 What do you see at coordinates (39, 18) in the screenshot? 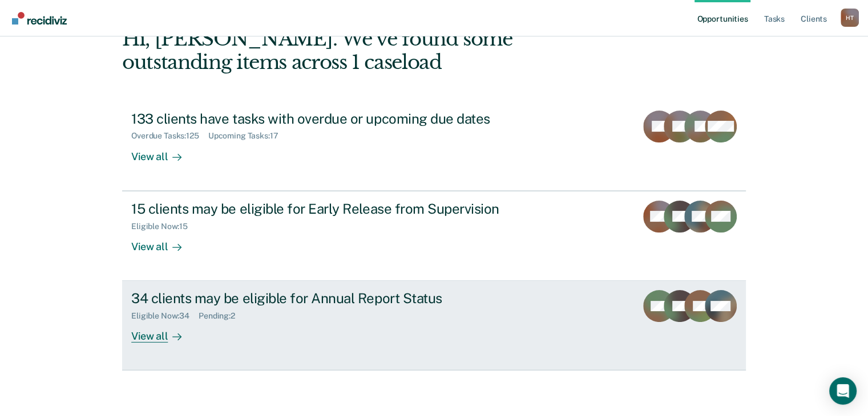
I see `img: Recidiviz` at bounding box center [39, 18].